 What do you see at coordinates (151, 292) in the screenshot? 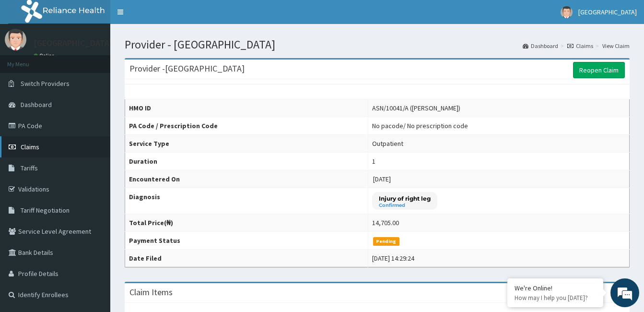
I see `h3: Claim Items` at bounding box center [151, 292].